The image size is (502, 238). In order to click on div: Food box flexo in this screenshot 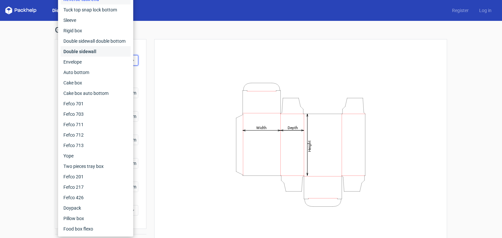, I will do `click(96, 229)`.